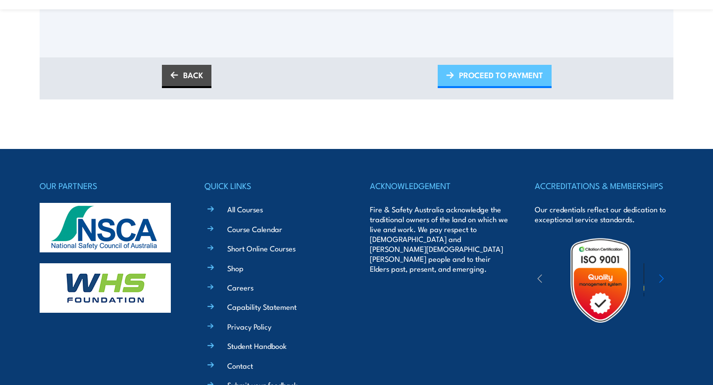  I want to click on h4: ACCREDITATIONS & MEMBERSHIPS, so click(604, 186).